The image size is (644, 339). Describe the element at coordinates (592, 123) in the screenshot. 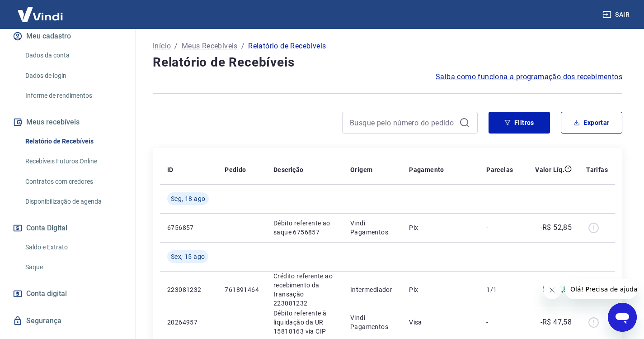

I see `button: Exportar` at that location.